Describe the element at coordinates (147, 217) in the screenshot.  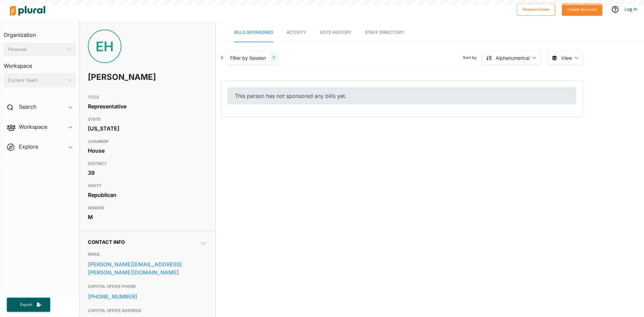
I see `div: M` at that location.